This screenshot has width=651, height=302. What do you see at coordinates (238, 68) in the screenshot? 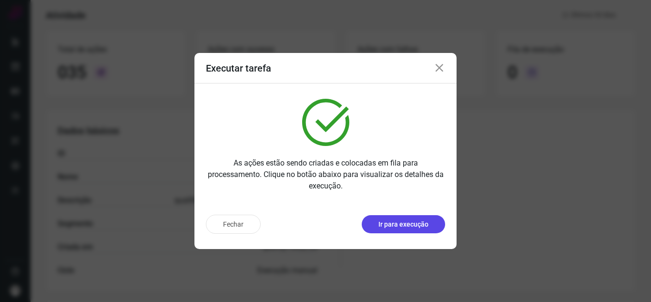
I see `h3: Executar tarefa` at bounding box center [238, 68].